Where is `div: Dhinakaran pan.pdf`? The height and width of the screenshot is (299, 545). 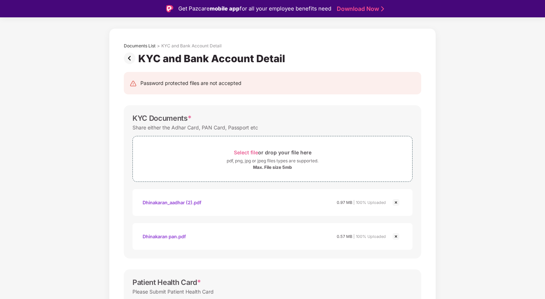
div: Dhinakaran pan.pdf is located at coordinates (164, 236).